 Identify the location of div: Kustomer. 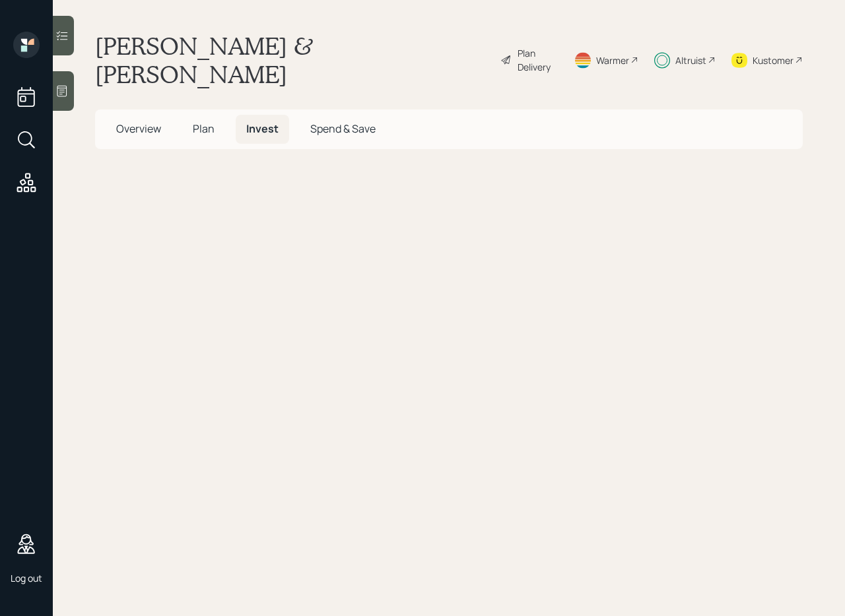
(773, 60).